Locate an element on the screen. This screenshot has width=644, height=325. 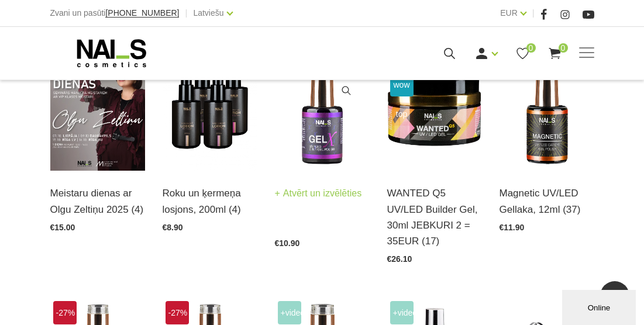
div: Online is located at coordinates (37, 20).